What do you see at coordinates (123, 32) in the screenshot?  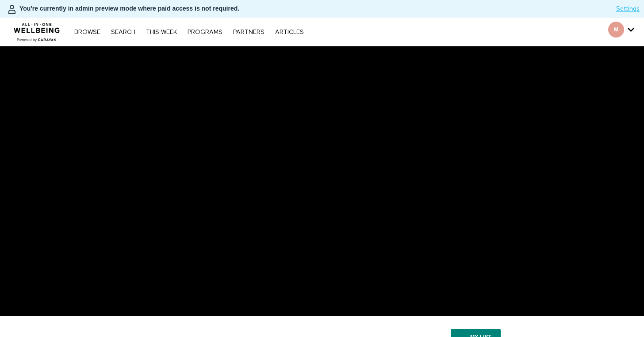 I see `a: Search` at bounding box center [123, 32].